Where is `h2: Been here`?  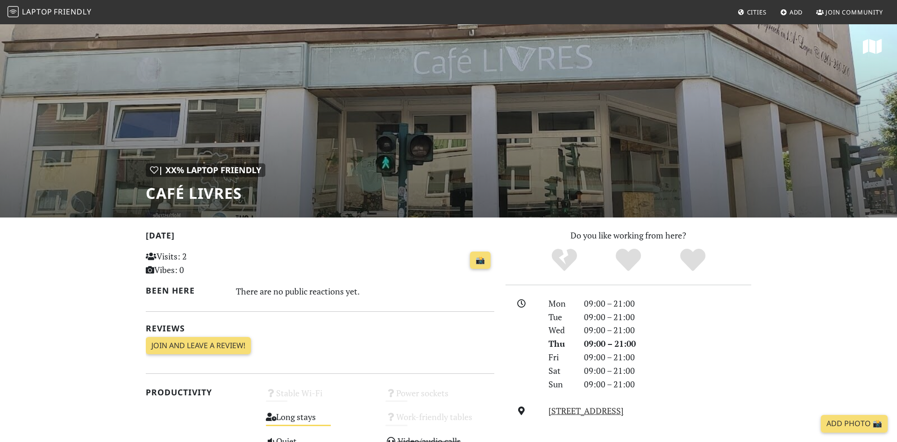
h2: Been here is located at coordinates (185, 291).